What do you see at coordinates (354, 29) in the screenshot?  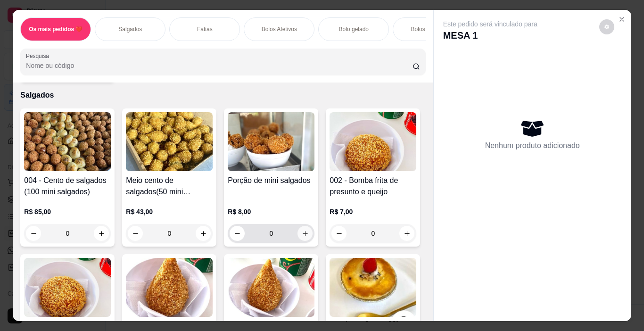 I see `p: Bolo gelado` at bounding box center [354, 29].